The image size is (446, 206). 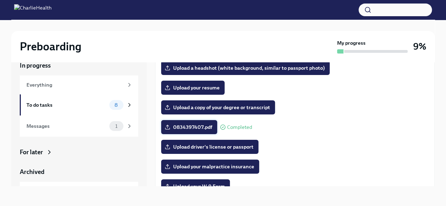 What do you see at coordinates (193, 88) in the screenshot?
I see `label: Upload your resume` at bounding box center [193, 88].